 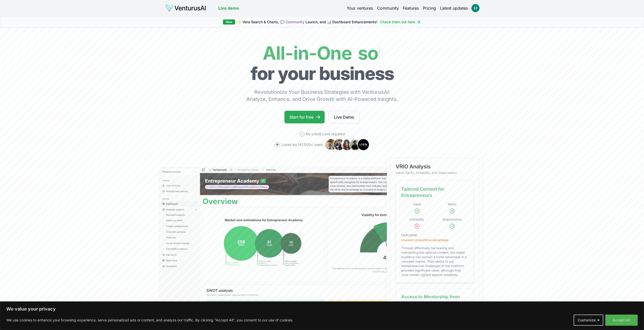 I want to click on div: New, so click(x=229, y=22).